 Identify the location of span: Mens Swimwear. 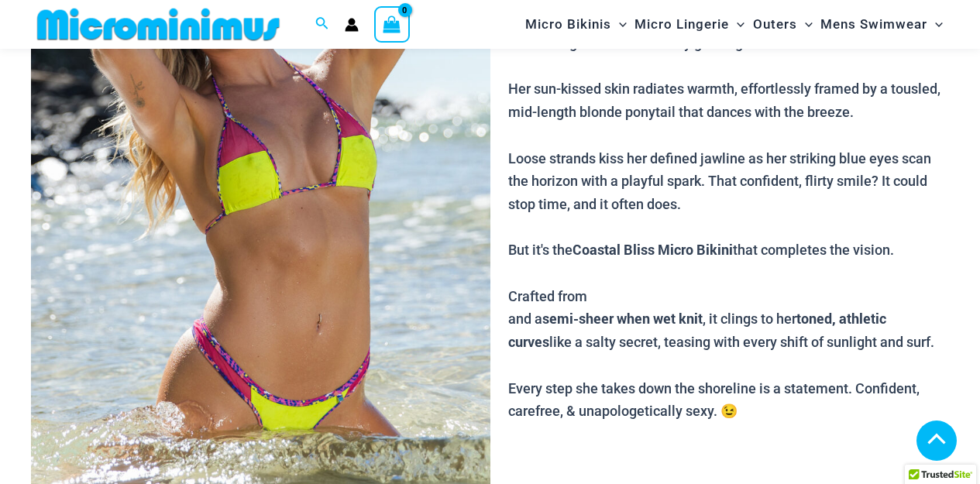
(874, 24).